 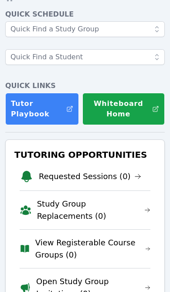 I want to click on a: View Registerable Course Groups (0), so click(x=93, y=249).